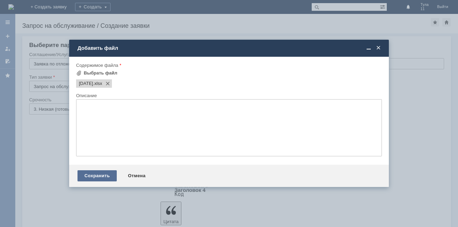  What do you see at coordinates (379, 48) in the screenshot?
I see `span: Закрыть` at bounding box center [379, 48].